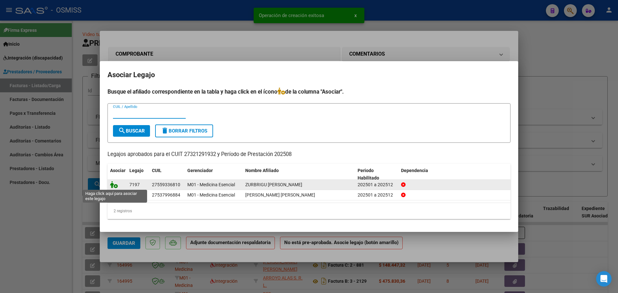 Image resolution: width=618 pixels, height=293 pixels. What do you see at coordinates (166, 195) in the screenshot?
I see `div: 27537996884` at bounding box center [166, 195].